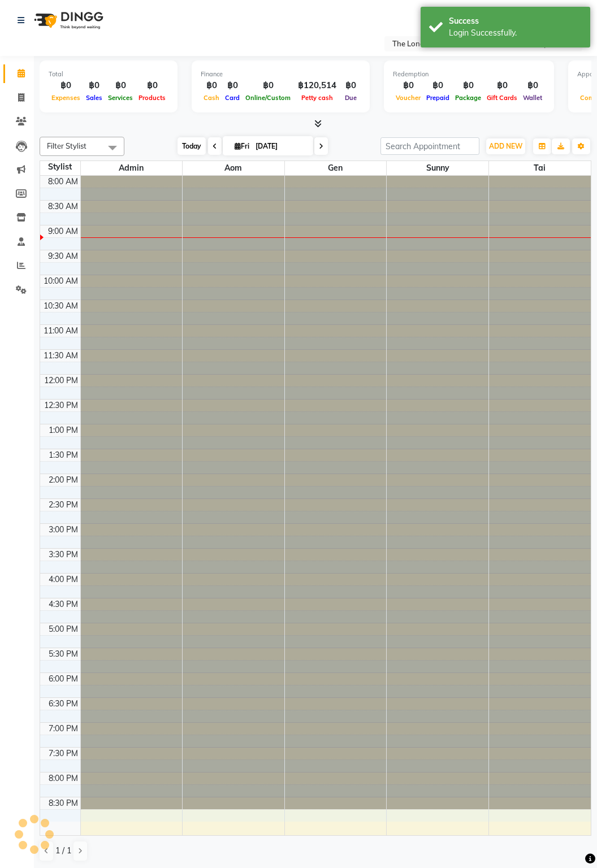  What do you see at coordinates (63, 678) in the screenshot?
I see `div: 6:00 PM` at bounding box center [63, 678].